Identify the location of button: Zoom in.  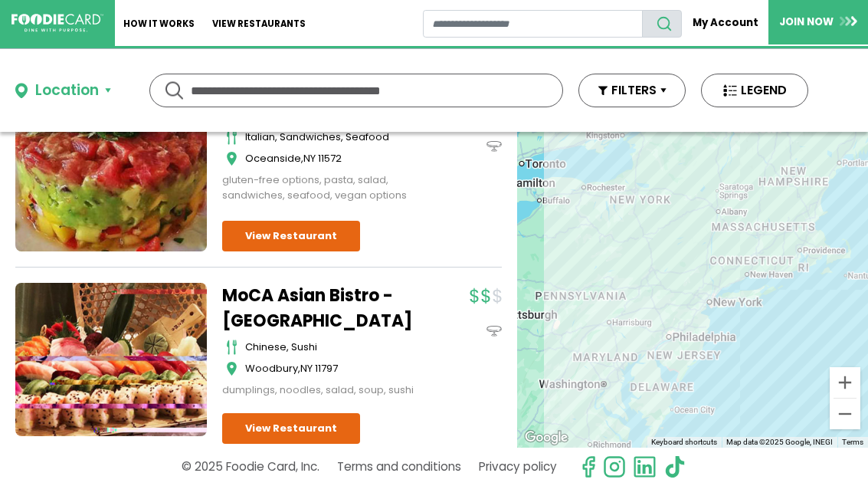
(845, 383).